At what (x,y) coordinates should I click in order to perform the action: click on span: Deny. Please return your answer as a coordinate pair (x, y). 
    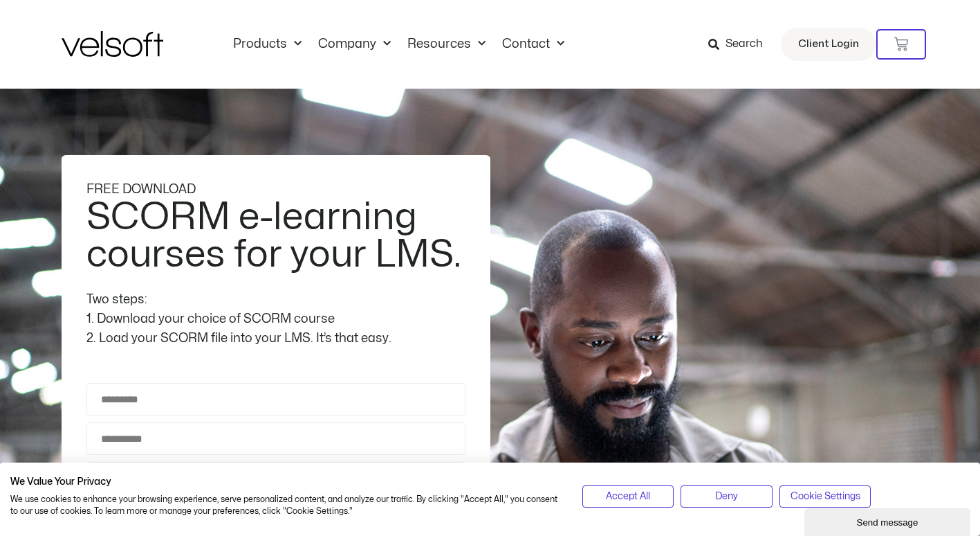
    Looking at the image, I should click on (726, 496).